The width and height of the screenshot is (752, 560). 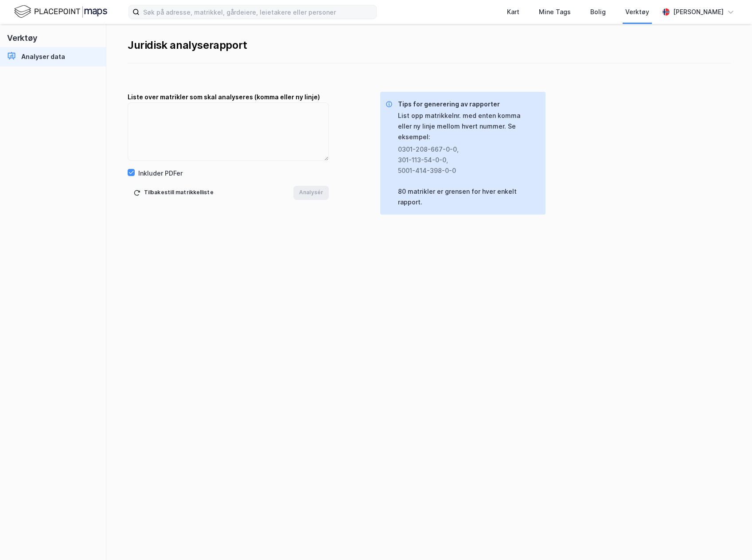 What do you see at coordinates (513, 12) in the screenshot?
I see `div: Kart` at bounding box center [513, 12].